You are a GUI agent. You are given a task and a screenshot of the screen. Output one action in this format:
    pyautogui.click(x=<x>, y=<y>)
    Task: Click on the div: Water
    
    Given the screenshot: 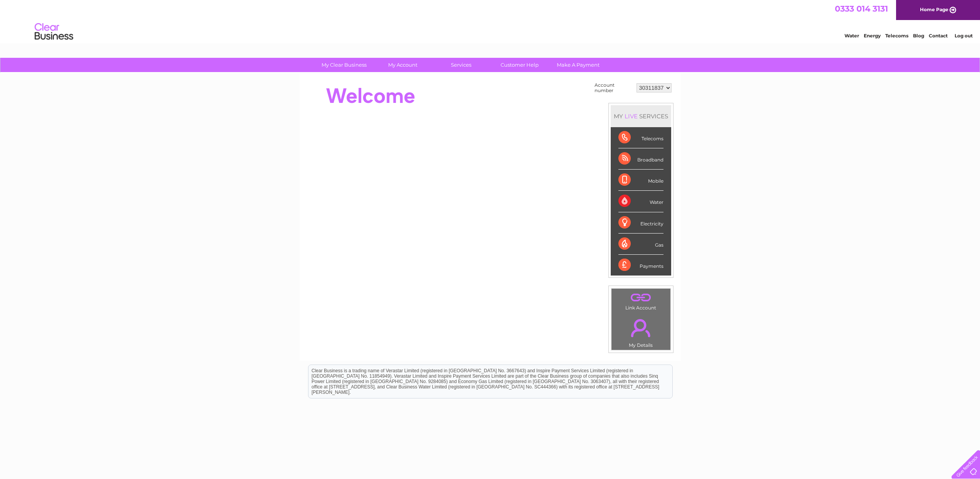 What is the action you would take?
    pyautogui.click(x=641, y=201)
    